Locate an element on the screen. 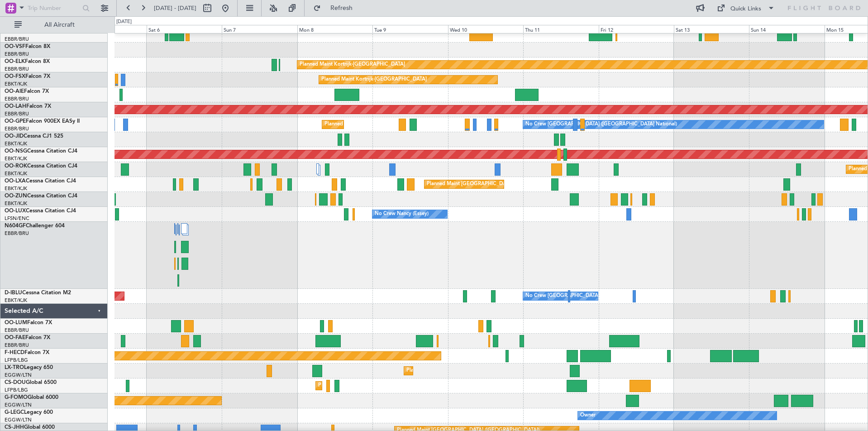 This screenshot has height=431, width=868. span: G-LEGC is located at coordinates (14, 412).